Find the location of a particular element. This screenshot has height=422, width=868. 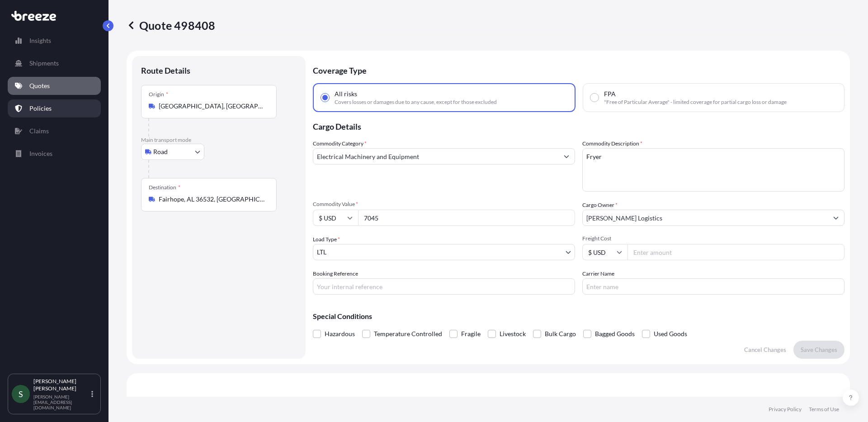

span: Load Type is located at coordinates (327, 239).